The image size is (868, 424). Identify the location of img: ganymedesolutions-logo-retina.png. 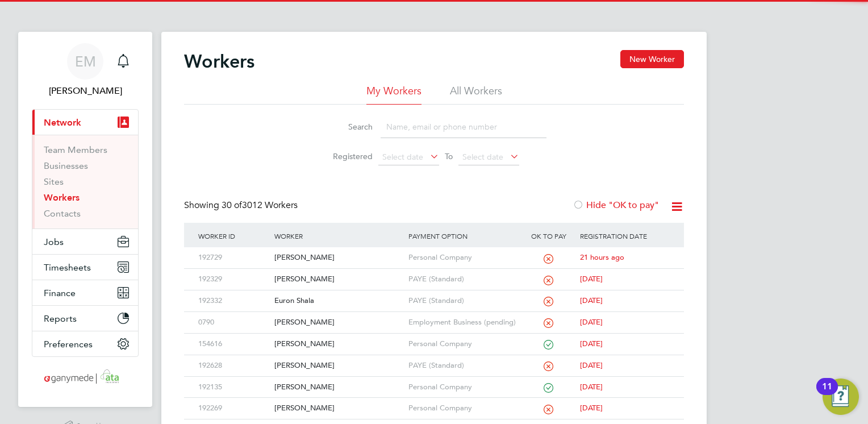
(85, 378).